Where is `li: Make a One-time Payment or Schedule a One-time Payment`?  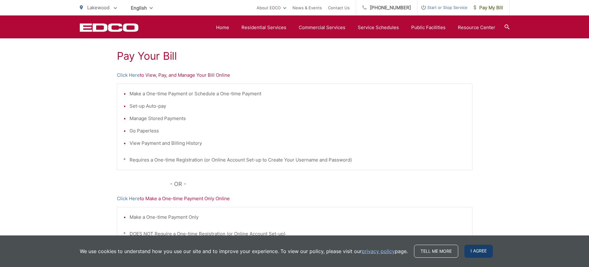
li: Make a One-time Payment or Schedule a One-time Payment is located at coordinates (298, 94).